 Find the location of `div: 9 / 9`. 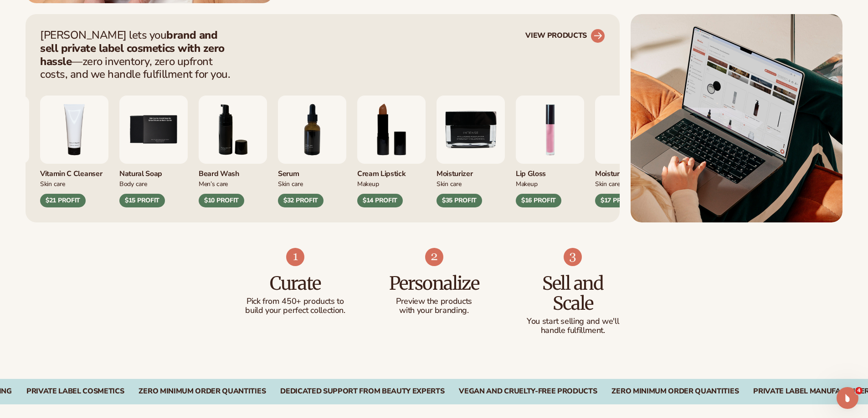

div: 9 / 9 is located at coordinates (471, 152).